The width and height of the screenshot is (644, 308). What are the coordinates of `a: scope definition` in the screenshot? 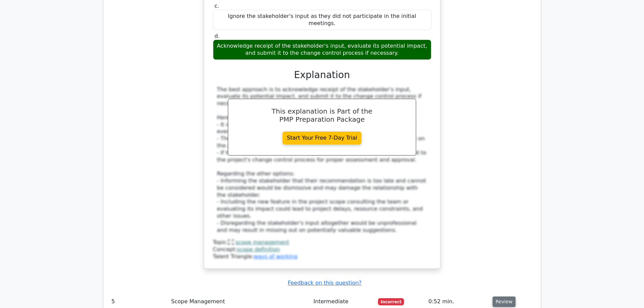 It's located at (258, 249).